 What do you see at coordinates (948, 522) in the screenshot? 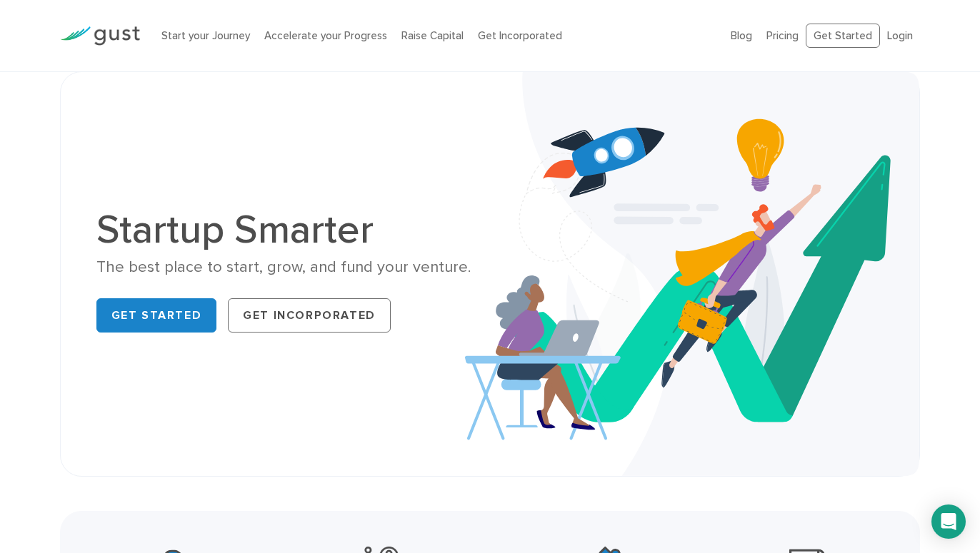
I see `div: Open Intercom Messenger` at bounding box center [948, 522].